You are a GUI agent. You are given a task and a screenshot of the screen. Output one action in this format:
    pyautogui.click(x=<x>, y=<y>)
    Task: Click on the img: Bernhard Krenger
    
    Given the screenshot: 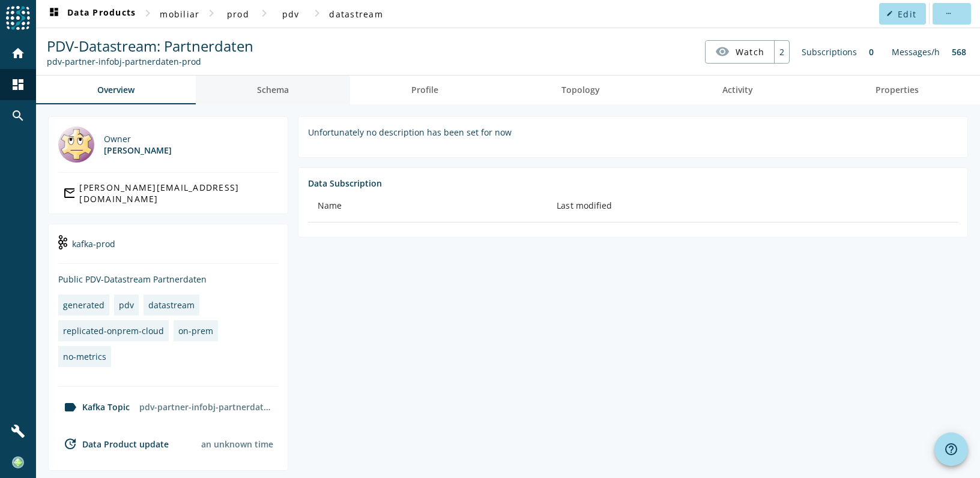 What is the action you would take?
    pyautogui.click(x=76, y=144)
    